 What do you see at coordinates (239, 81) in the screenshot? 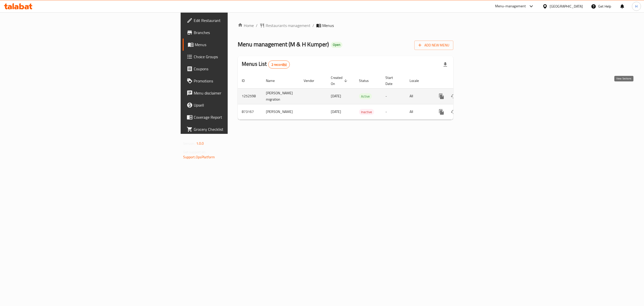
I see `span: Promotions` at bounding box center [239, 81].